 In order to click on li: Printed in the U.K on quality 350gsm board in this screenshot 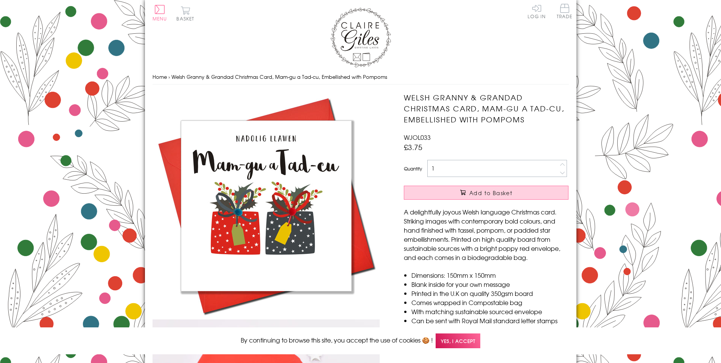, I will do `click(490, 293)`.